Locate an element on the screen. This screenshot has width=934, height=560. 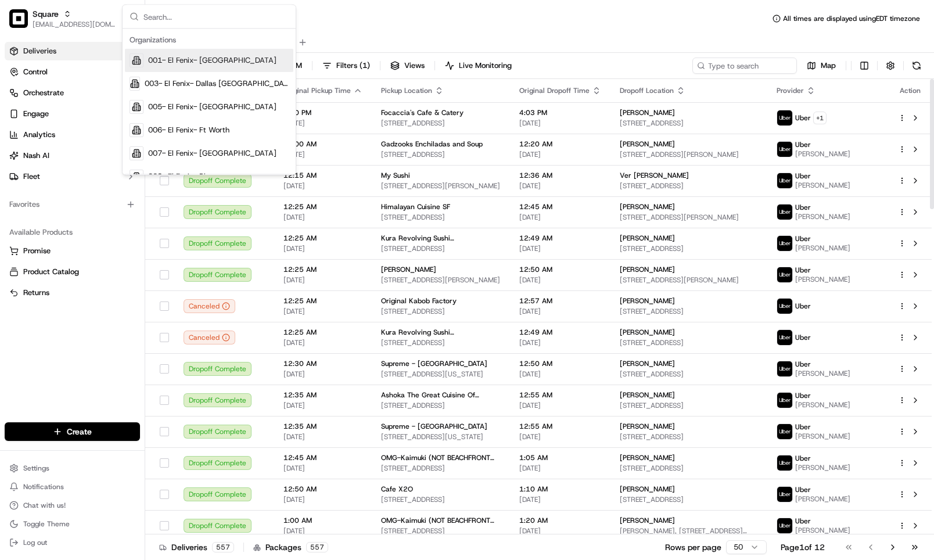
div: Deliveries is located at coordinates (196, 547).